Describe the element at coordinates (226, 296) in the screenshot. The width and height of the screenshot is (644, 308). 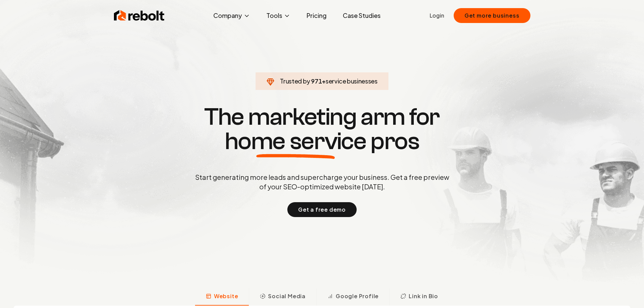
I see `span: Website` at that location.